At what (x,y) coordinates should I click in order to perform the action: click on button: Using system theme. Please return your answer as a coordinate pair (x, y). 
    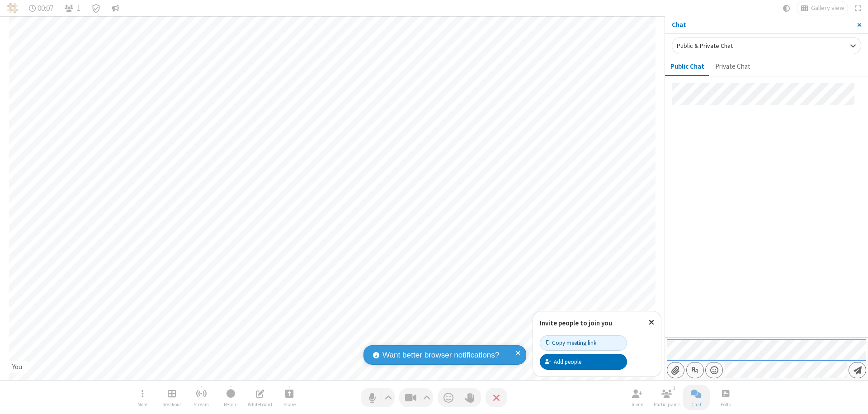
    Looking at the image, I should click on (787, 8).